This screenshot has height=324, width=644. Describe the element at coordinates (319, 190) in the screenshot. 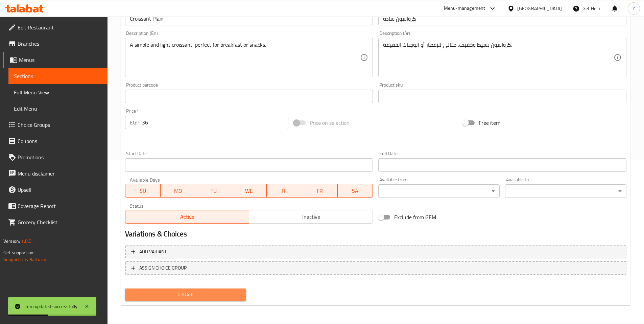

I see `span: FR` at that location.